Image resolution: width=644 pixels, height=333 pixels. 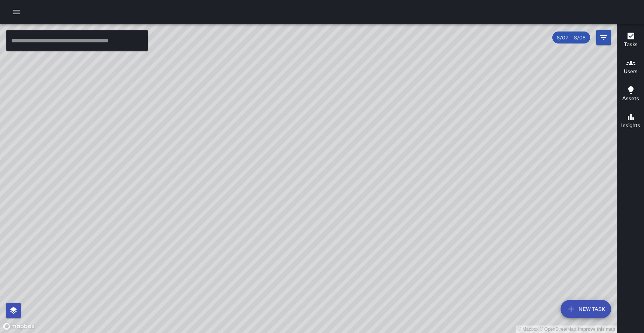 What do you see at coordinates (631, 98) in the screenshot?
I see `h6: Assets` at bounding box center [631, 98].